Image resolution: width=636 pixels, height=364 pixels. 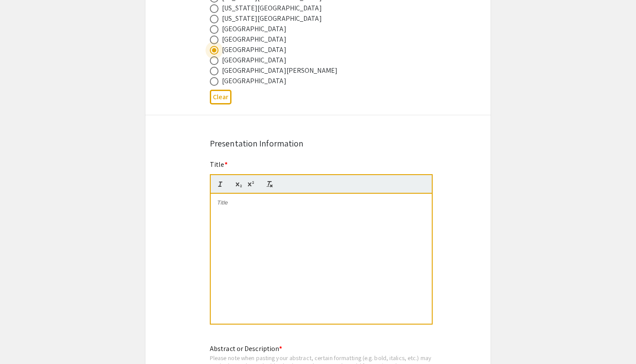 I want to click on mat-label: Title, so click(x=219, y=164).